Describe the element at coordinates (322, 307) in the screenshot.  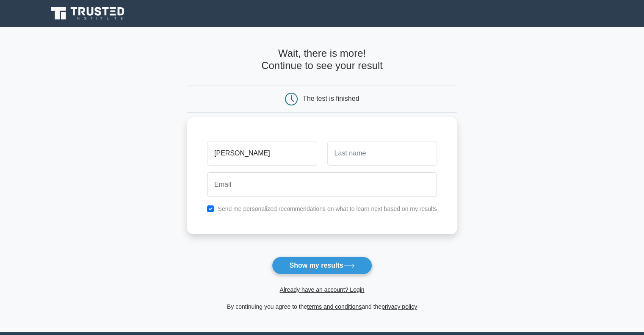
I see `div: By continuing you agree to the and the` at that location.